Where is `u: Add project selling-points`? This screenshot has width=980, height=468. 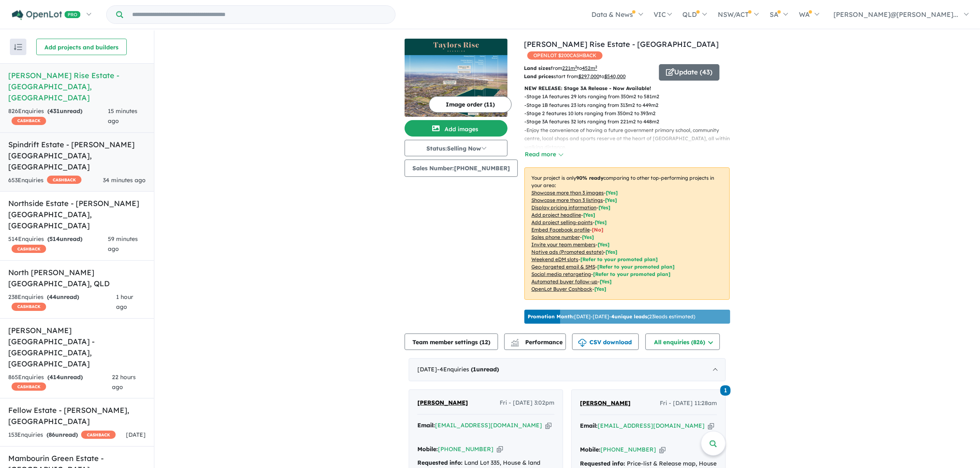 u: Add project selling-points is located at coordinates (562, 222).